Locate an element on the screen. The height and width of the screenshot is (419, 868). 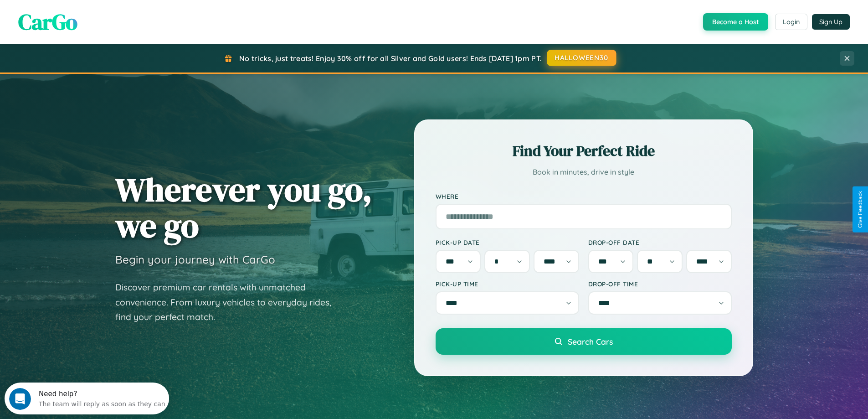
button: Sign Up is located at coordinates (831, 22).